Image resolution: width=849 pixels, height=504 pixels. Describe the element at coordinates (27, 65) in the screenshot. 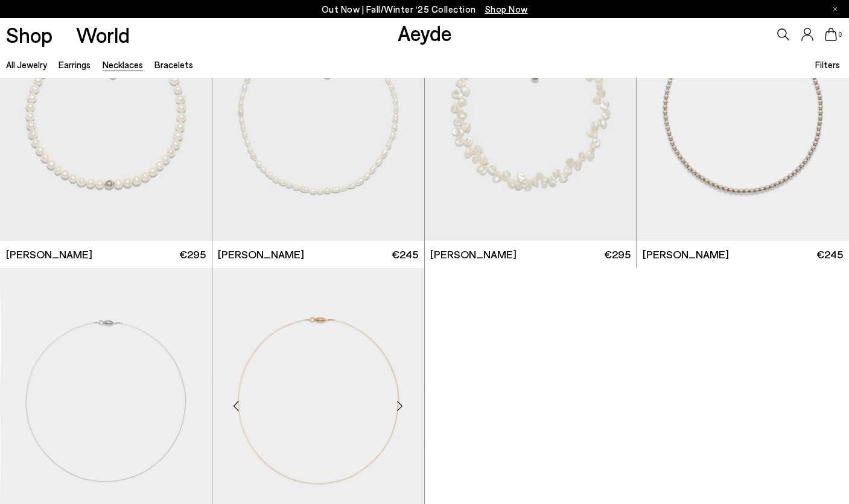

I see `a: All Jewelry` at that location.